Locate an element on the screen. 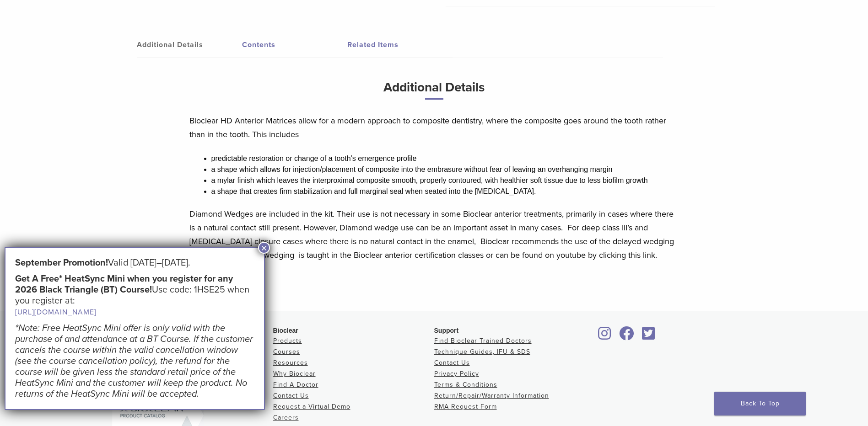 The height and width of the screenshot is (426, 868). h5: Use code: 1HSE25 when you register at: is located at coordinates (134, 296).